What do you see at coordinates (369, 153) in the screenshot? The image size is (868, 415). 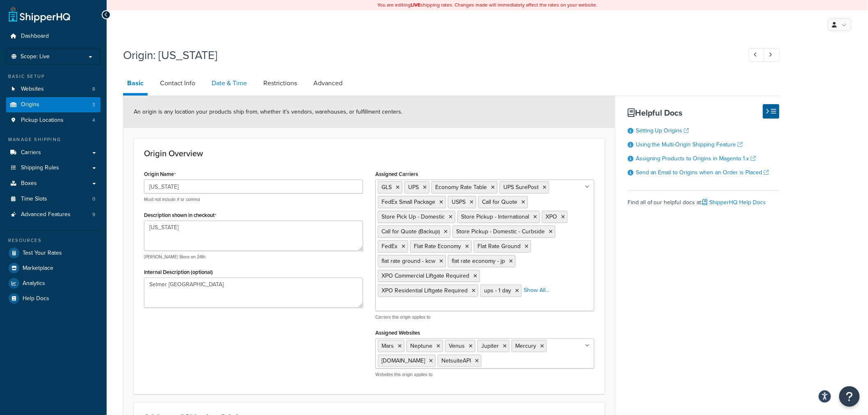 I see `h3: Origin Overview` at bounding box center [369, 153].